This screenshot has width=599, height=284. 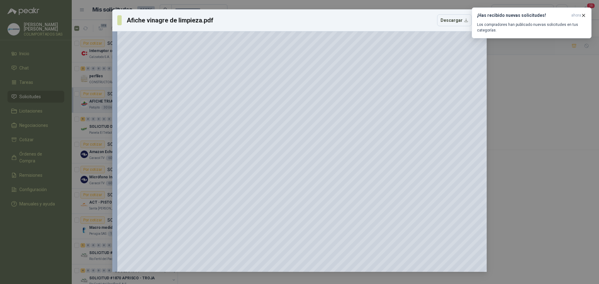 I want to click on h3: ¡Has recibido nuevas solicitudes!, so click(x=523, y=15).